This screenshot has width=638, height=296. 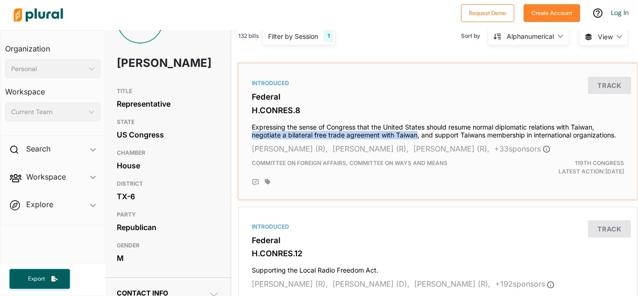 I want to click on h2: Search, so click(x=38, y=149).